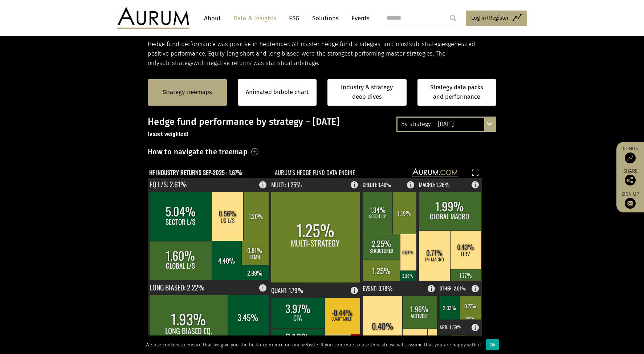 The width and height of the screenshot is (644, 354). Describe the element at coordinates (630, 157) in the screenshot. I see `img: Access Funds` at that location.